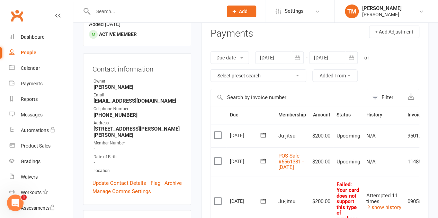 The width and height of the screenshot is (438, 218). I want to click on div: Automations, so click(35, 130).